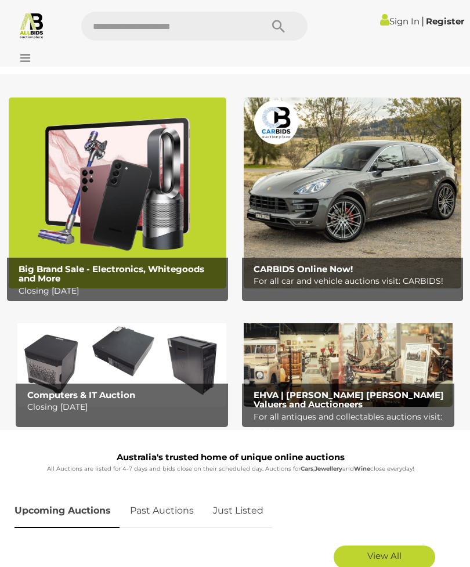 This screenshot has width=470, height=567. Describe the element at coordinates (278, 26) in the screenshot. I see `button: Search` at that location.